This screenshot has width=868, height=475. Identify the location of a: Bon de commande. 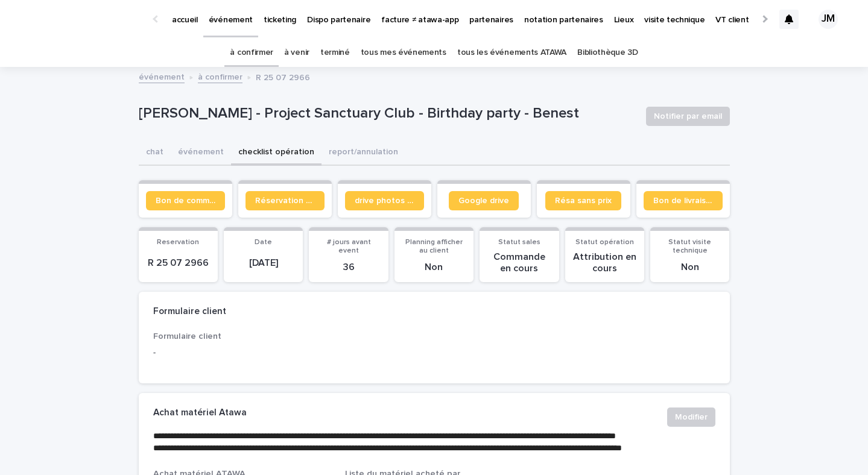
(185, 201).